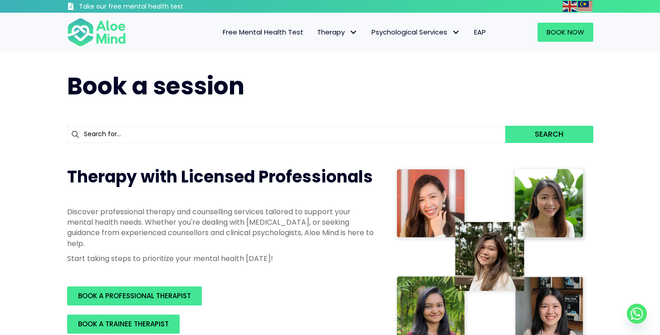 Image resolution: width=660 pixels, height=335 pixels. What do you see at coordinates (155, 7) in the screenshot?
I see `h3: Take our free mental health test` at bounding box center [155, 7].